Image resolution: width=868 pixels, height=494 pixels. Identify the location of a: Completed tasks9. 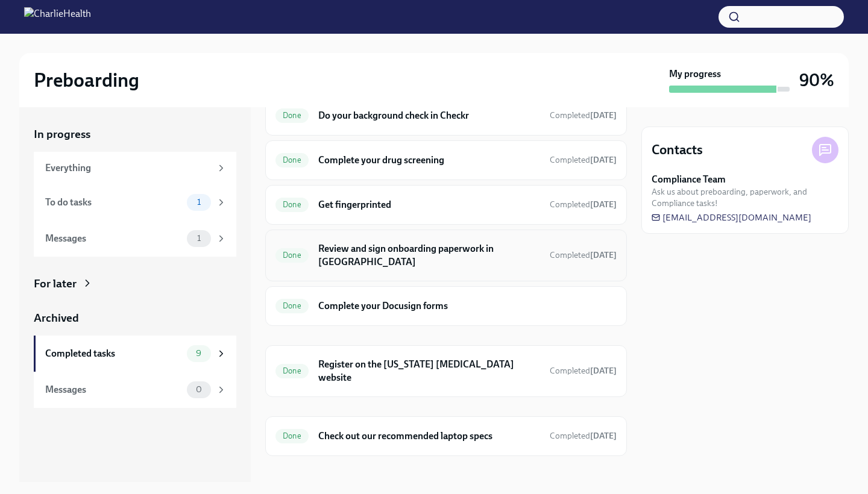
(135, 354).